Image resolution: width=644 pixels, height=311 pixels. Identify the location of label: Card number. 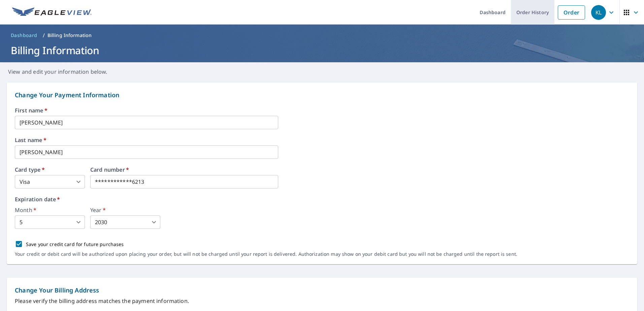
(184, 170).